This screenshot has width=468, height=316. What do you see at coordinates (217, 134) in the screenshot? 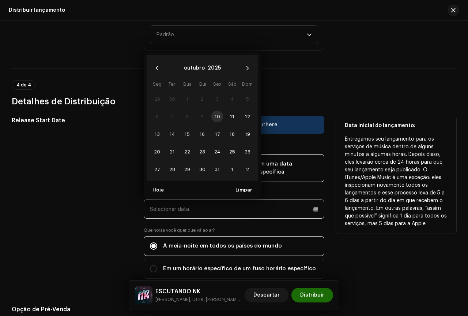
I see `span: 17` at bounding box center [217, 134].